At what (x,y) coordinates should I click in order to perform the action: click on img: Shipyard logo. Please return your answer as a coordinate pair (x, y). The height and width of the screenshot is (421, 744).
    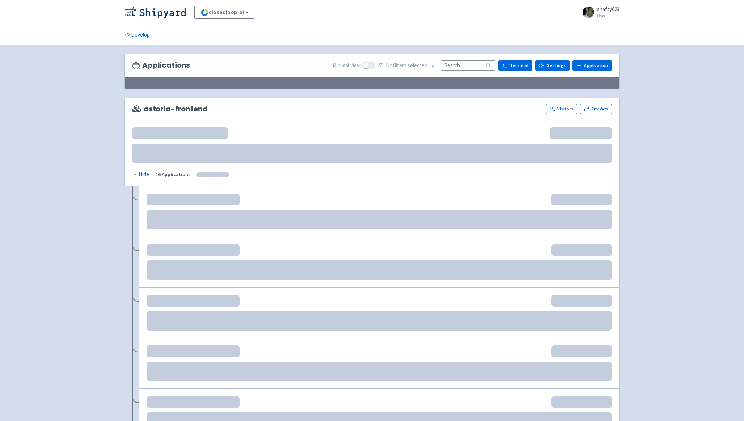
    Looking at the image, I should click on (155, 12).